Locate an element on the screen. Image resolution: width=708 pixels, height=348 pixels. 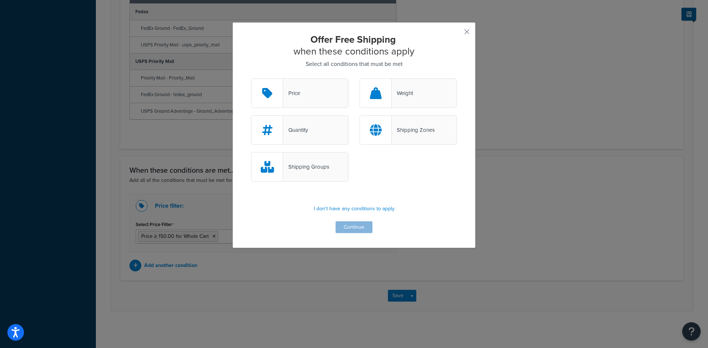
p: Select all conditions that must be met is located at coordinates (354, 64).